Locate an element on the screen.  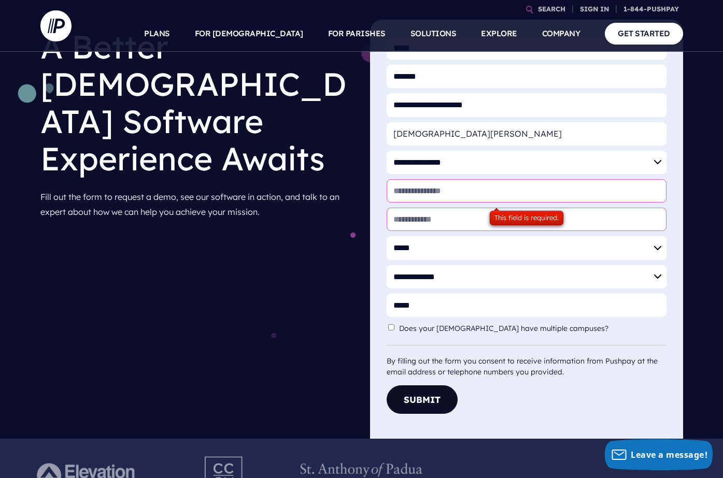
a: PLANS is located at coordinates (157, 34).